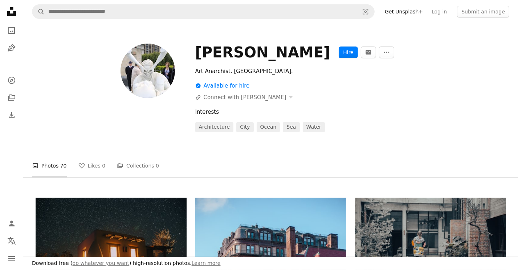 This screenshot has height=270, width=518. I want to click on a: do whatever you want, so click(101, 263).